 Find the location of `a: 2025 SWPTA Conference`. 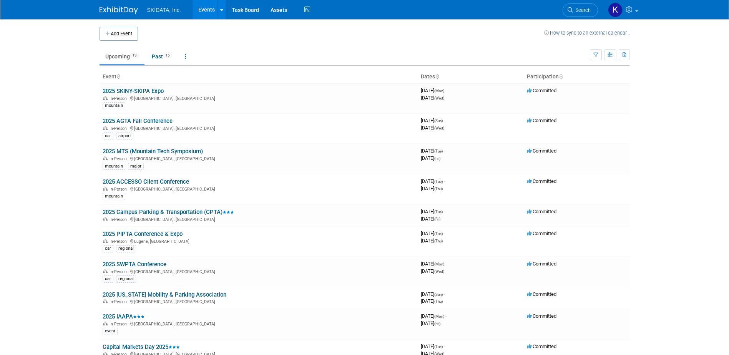

a: 2025 SWPTA Conference is located at coordinates (134, 264).